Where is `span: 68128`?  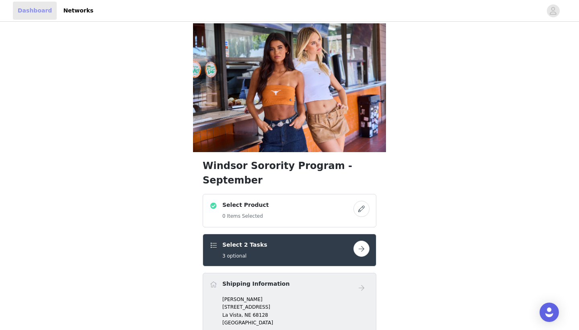
span: 68128 is located at coordinates (260, 315).